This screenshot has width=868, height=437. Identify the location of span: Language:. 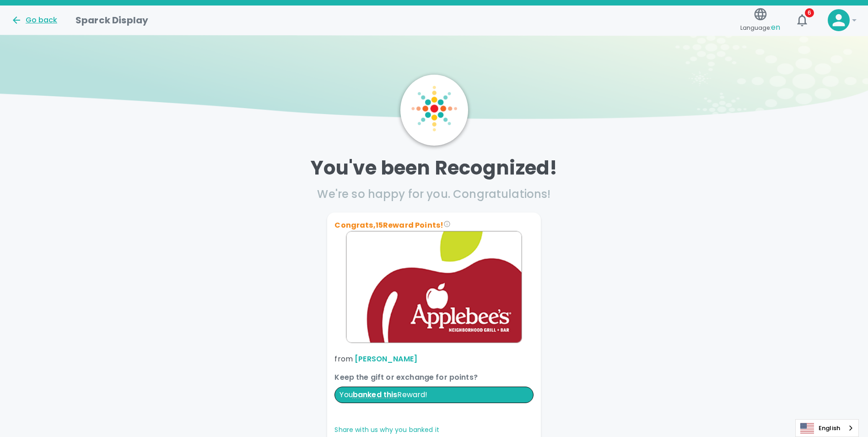
(761, 28).